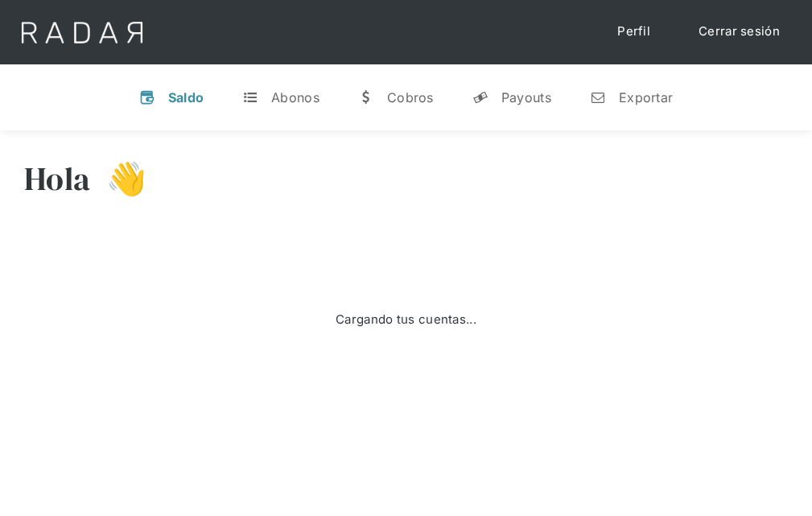 The image size is (812, 516). I want to click on div: y, so click(481, 97).